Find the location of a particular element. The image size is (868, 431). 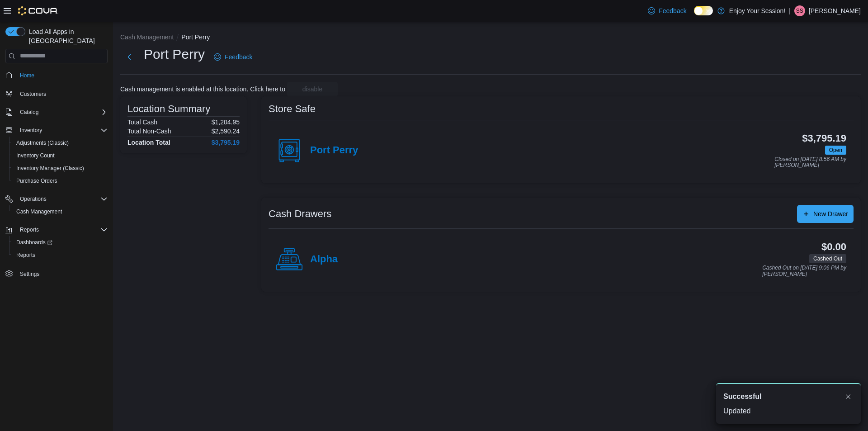

span: SS is located at coordinates (800, 11).